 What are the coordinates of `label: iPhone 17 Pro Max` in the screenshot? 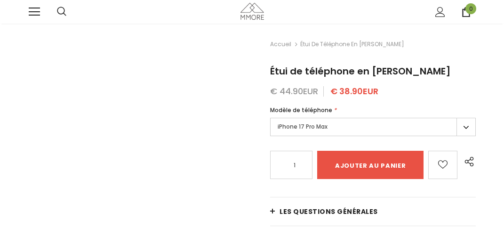 It's located at (373, 127).